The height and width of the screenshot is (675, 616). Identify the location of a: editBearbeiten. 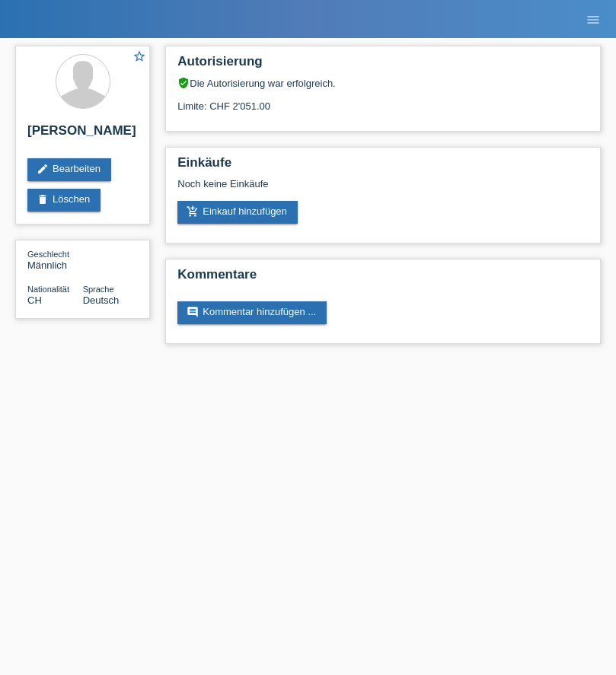
(69, 170).